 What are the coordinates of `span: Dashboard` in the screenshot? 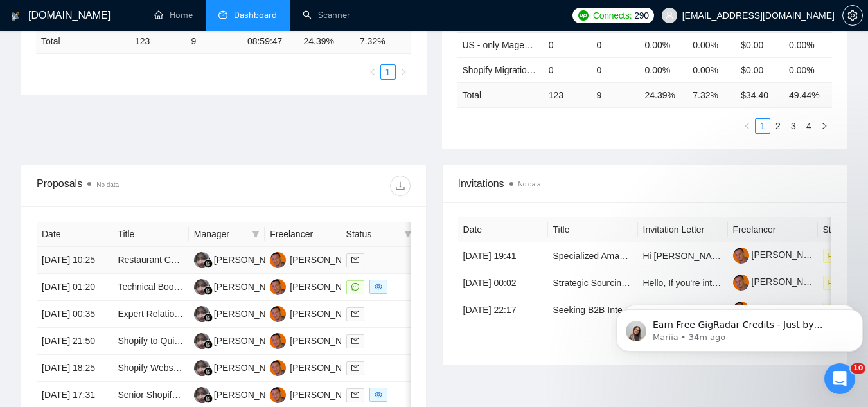 It's located at (255, 15).